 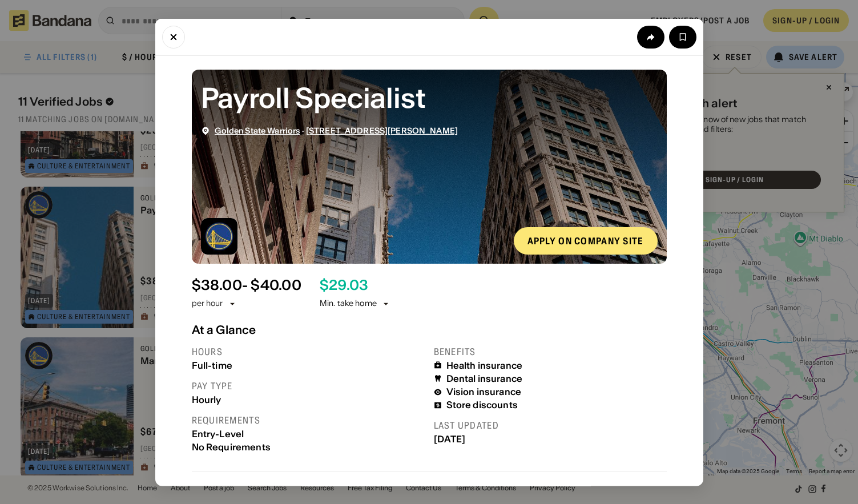 What do you see at coordinates (344, 285) in the screenshot?
I see `div: $ 29.03` at bounding box center [344, 285].